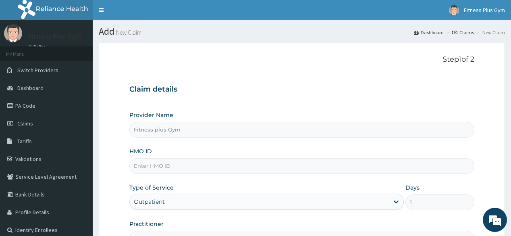  I want to click on label: Practitioner, so click(146, 224).